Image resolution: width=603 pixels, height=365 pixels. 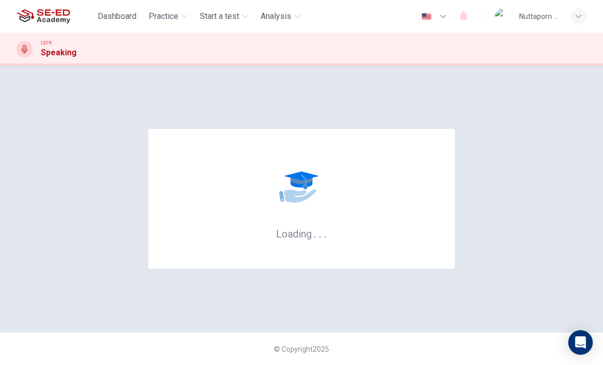 I want to click on button: Analysis, so click(x=281, y=16).